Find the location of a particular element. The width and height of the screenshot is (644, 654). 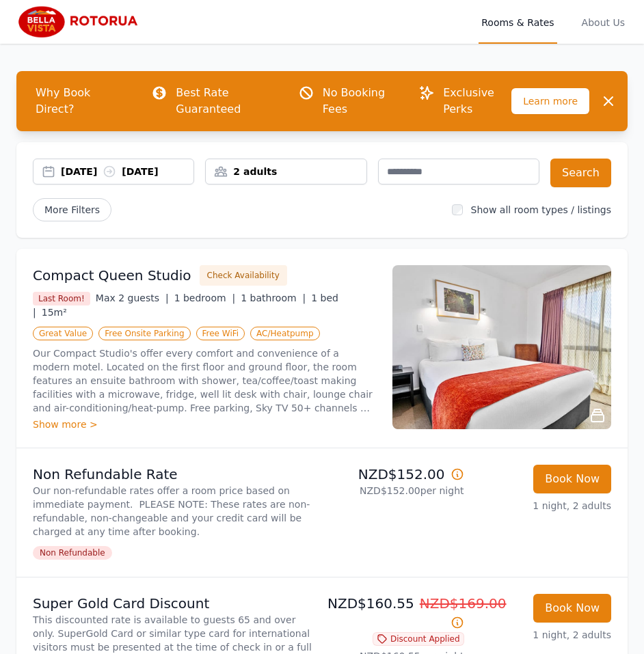

span: Max 2 guests | is located at coordinates (132, 298).